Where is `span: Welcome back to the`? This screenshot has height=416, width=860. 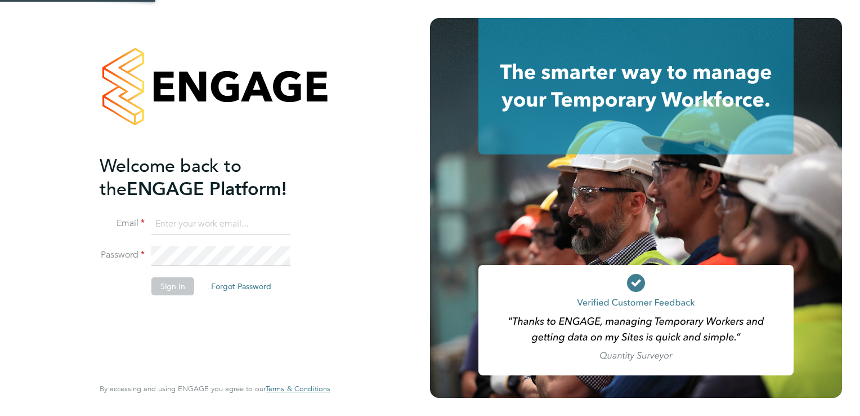 span: Welcome back to the is located at coordinates (171, 177).